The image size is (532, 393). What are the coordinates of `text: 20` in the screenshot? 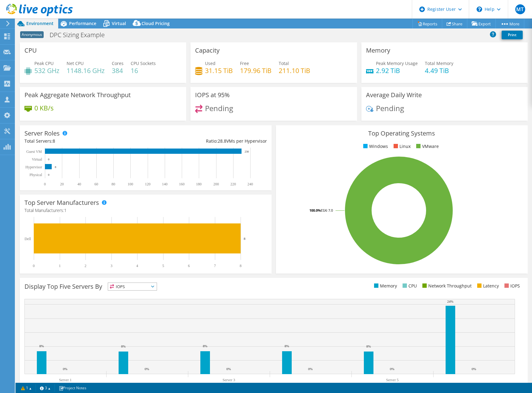 It's located at (62, 184).